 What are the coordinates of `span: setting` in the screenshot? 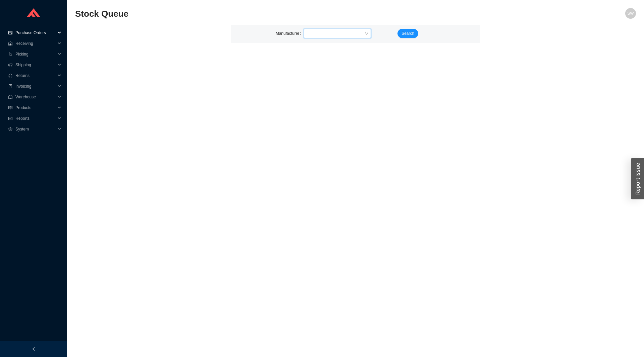 It's located at (10, 129).